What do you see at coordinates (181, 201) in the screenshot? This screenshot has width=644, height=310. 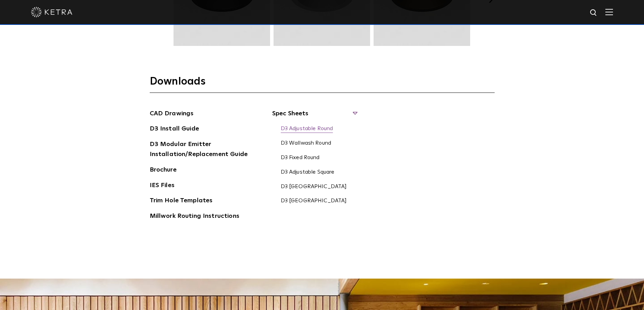 I see `a: Trim Hole Templates` at bounding box center [181, 201].